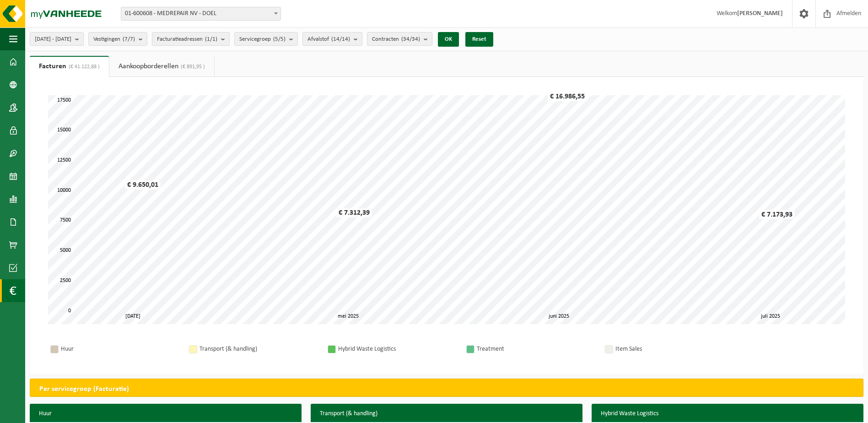 This screenshot has width=868, height=423. Describe the element at coordinates (266, 39) in the screenshot. I see `button: Servicegroep(5/5)` at that location.